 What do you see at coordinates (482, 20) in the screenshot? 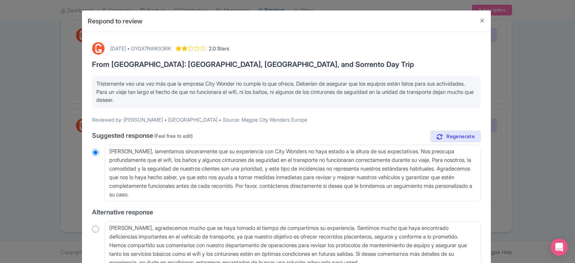
I see `button: Close` at bounding box center [482, 20].